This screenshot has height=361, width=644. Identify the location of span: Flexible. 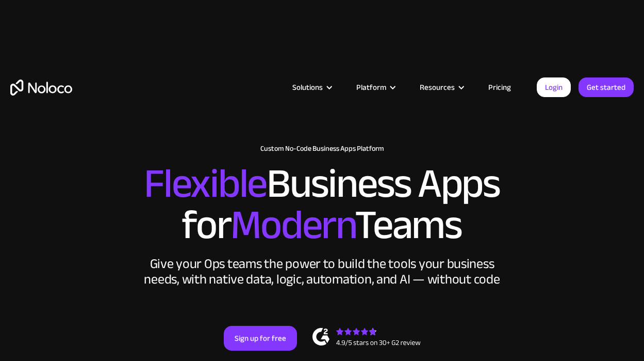
(205, 183).